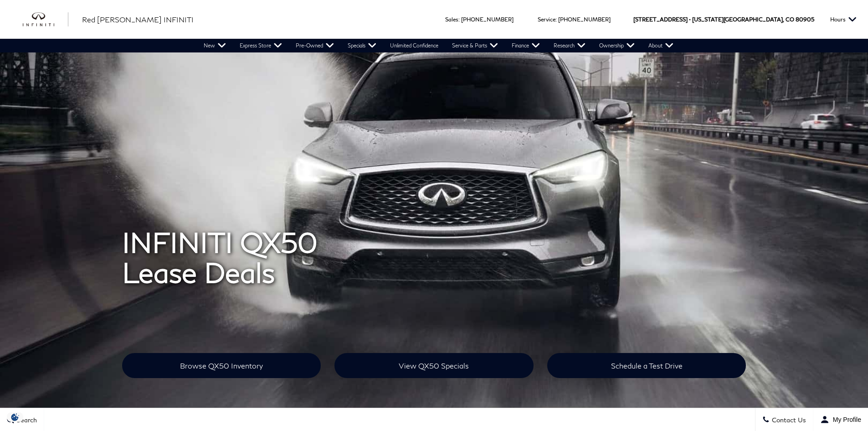 This screenshot has height=431, width=868. I want to click on span: Service, so click(546, 19).